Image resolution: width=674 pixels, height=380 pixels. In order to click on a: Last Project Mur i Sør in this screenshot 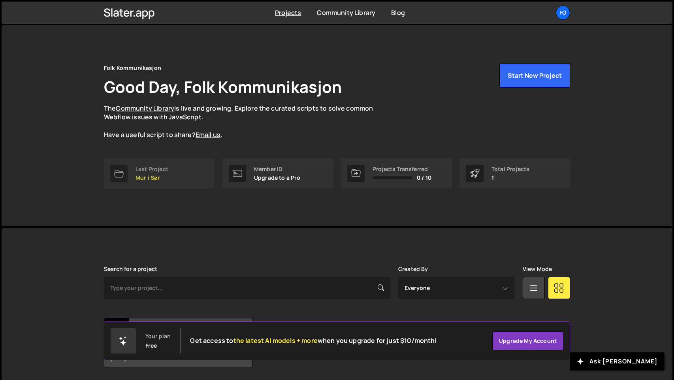, I will do `click(159, 173)`.